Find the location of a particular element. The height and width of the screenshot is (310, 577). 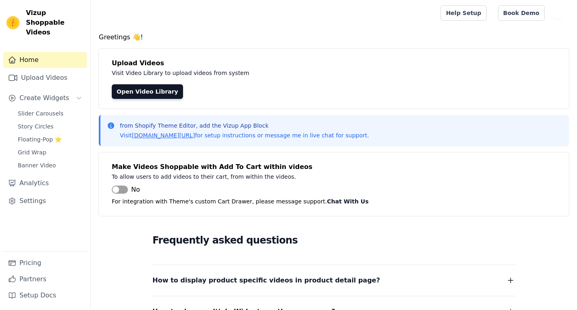

a: Floating-Pop ⭐ is located at coordinates (50, 139).